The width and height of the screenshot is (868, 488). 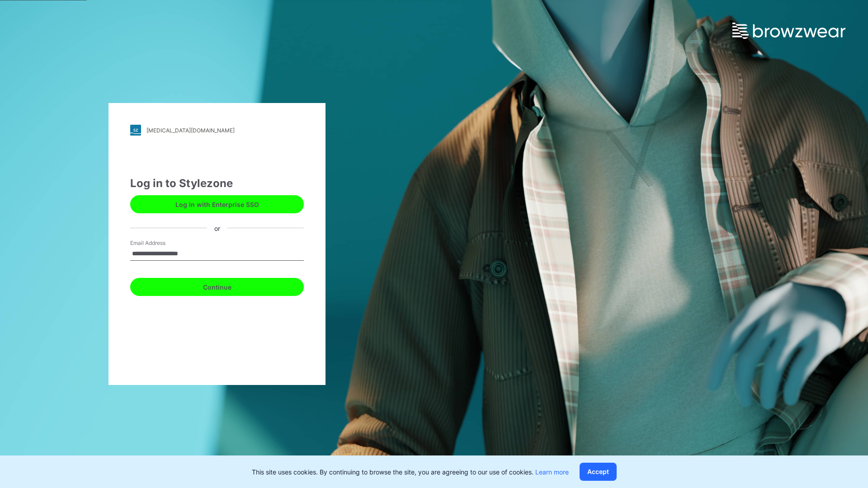 I want to click on button: Continue, so click(x=217, y=287).